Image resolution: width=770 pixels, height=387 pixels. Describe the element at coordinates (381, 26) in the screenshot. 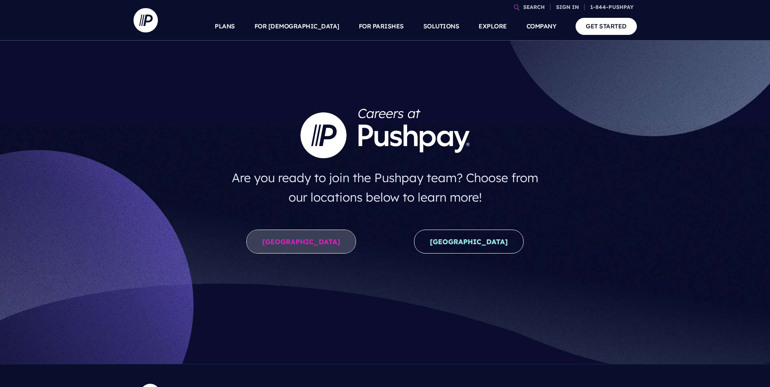

I see `a: FOR PARISHES` at that location.